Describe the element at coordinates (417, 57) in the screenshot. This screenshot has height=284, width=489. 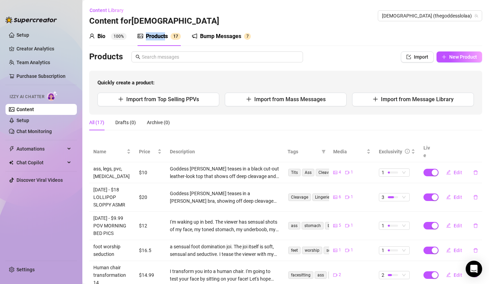
I see `button: Import` at that location.